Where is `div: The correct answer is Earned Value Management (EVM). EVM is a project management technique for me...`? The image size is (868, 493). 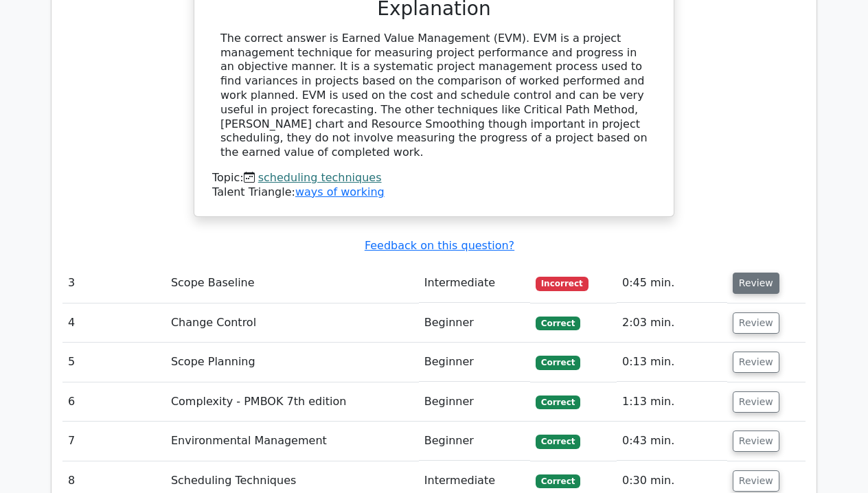
div: The correct answer is Earned Value Management (EVM). EVM is a project management technique for me... is located at coordinates (434, 96).